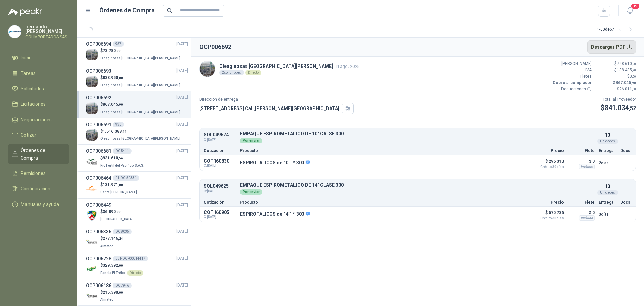 This screenshot has height=306, width=644. Describe the element at coordinates (231, 72) in the screenshot. I see `div: 2 solicitudes` at that location.